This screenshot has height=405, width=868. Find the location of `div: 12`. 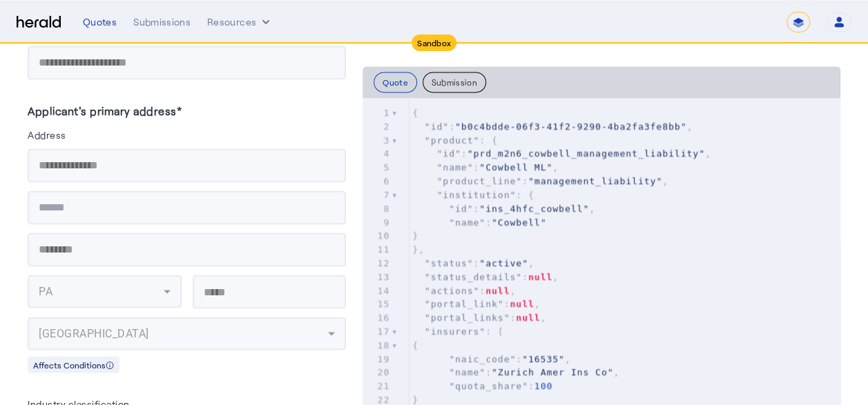

div: 12 is located at coordinates (378, 264).